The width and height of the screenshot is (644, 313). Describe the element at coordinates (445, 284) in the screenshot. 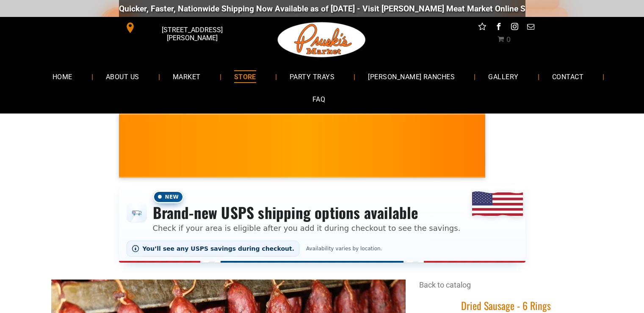

I see `a: Back to catalog` at that location.